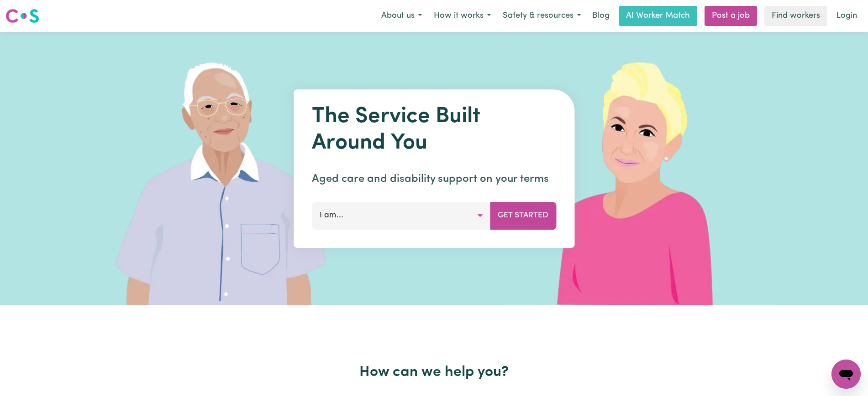  I want to click on button: Get Started, so click(523, 215).